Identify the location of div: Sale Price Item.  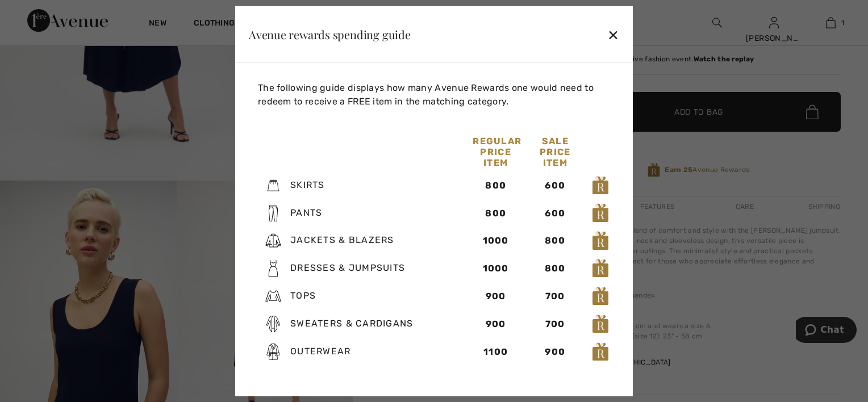
(555, 152).